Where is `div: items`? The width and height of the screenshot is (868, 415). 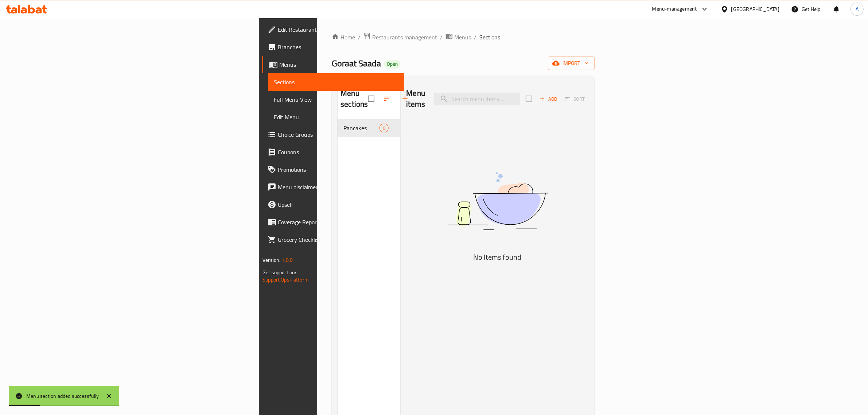
div: items is located at coordinates (384, 128).